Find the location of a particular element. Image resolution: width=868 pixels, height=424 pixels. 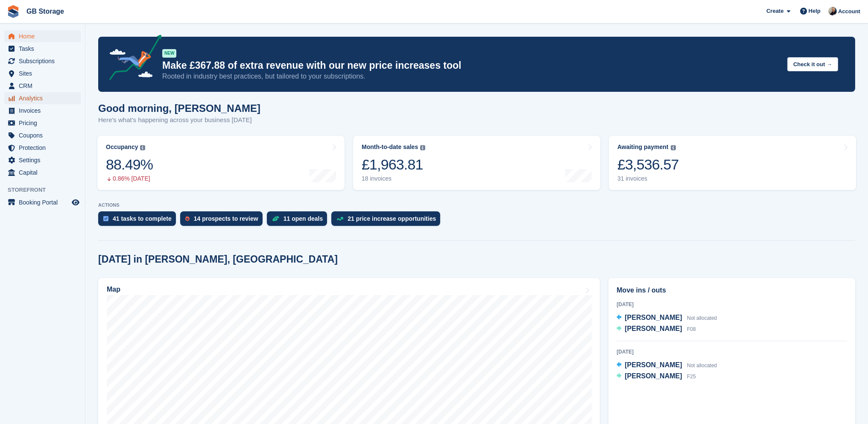

span: F08 is located at coordinates (691, 329).